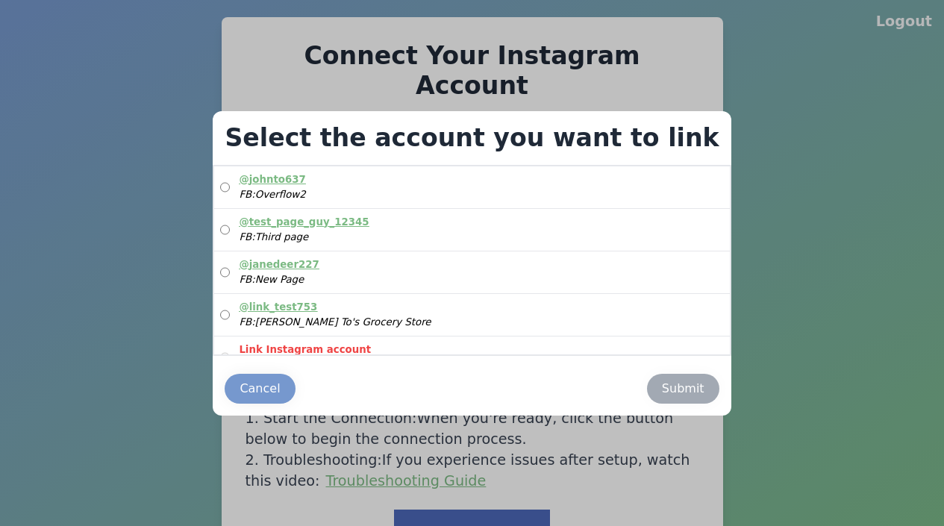  What do you see at coordinates (272, 179) in the screenshot?
I see `a: @johnto637` at bounding box center [272, 179].